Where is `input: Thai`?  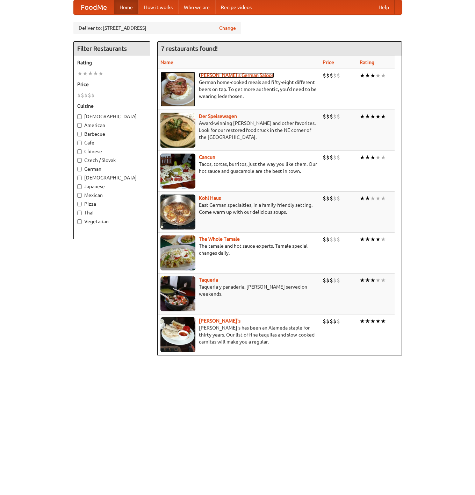 input: Thai is located at coordinates (79, 213).